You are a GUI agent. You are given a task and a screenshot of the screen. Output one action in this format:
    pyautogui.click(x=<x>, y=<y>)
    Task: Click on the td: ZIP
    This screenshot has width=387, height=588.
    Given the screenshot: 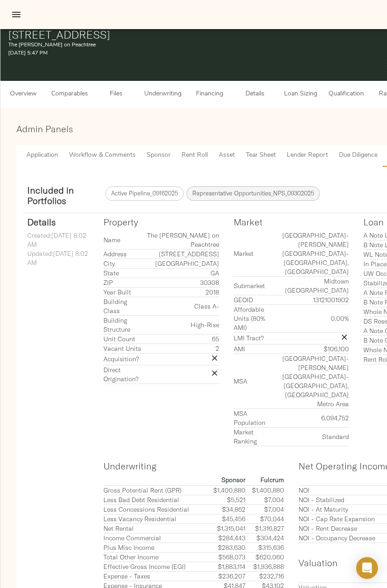 What is the action you would take?
    pyautogui.click(x=124, y=282)
    